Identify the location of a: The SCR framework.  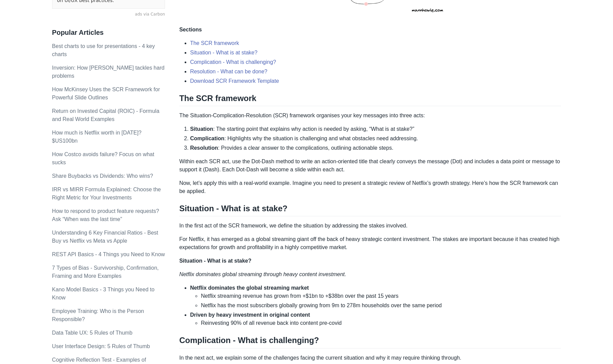
(214, 43).